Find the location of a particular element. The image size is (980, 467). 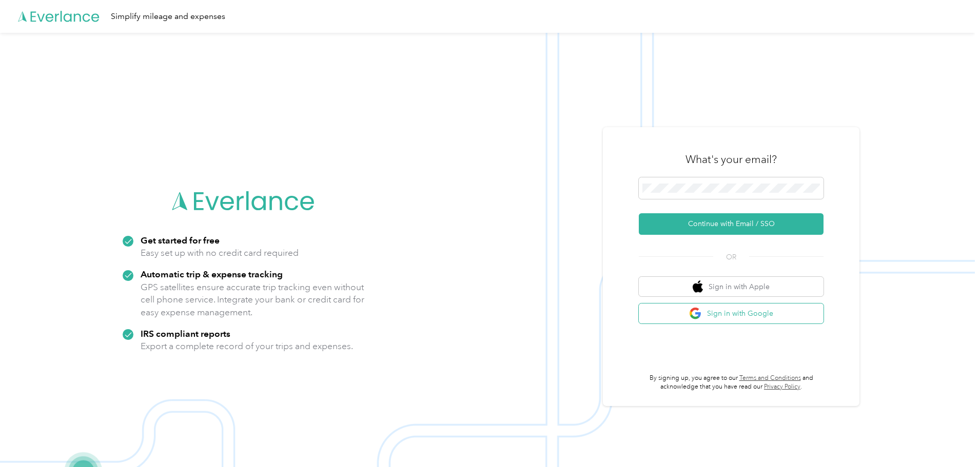

p: Easy set up with no credit card required is located at coordinates (220, 253).